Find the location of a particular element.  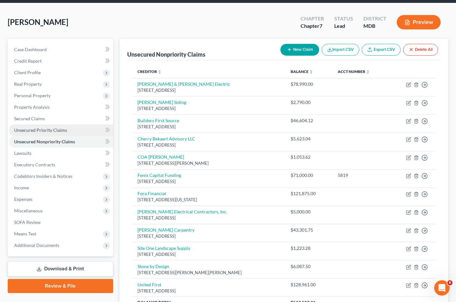

a: Download & Print is located at coordinates (60, 269).